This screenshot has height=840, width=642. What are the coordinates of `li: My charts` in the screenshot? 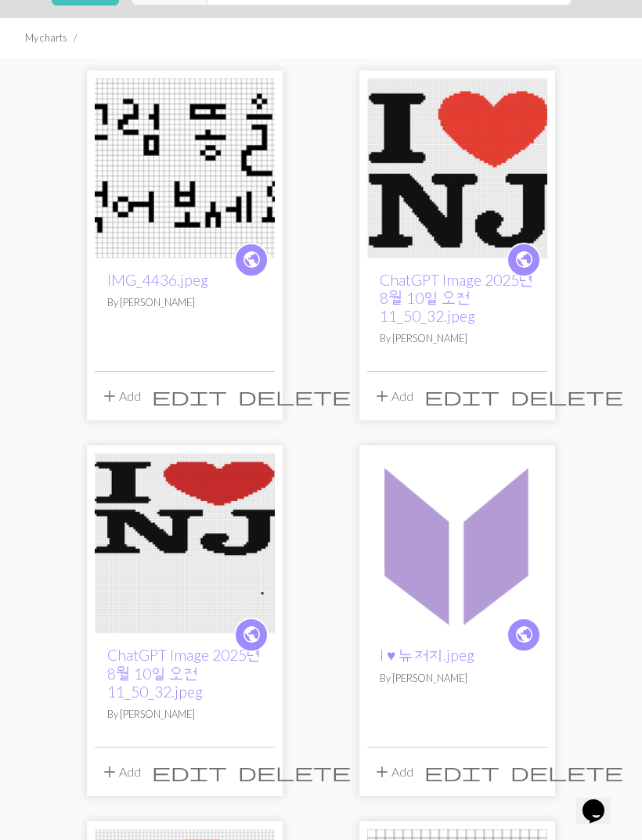 It's located at (46, 38).